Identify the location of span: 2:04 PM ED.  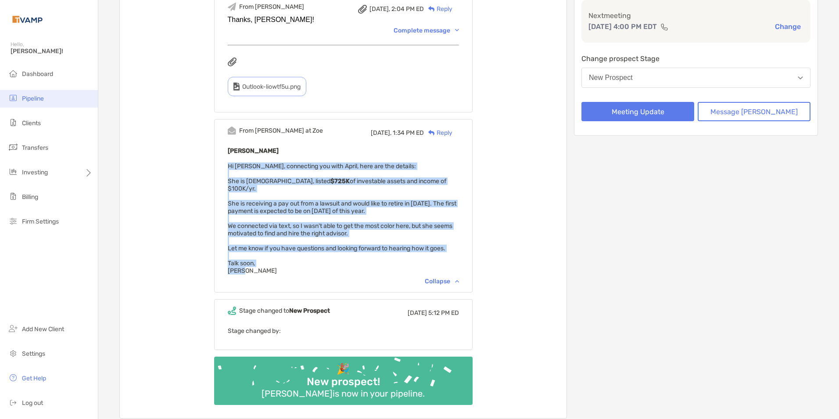
(408, 9).